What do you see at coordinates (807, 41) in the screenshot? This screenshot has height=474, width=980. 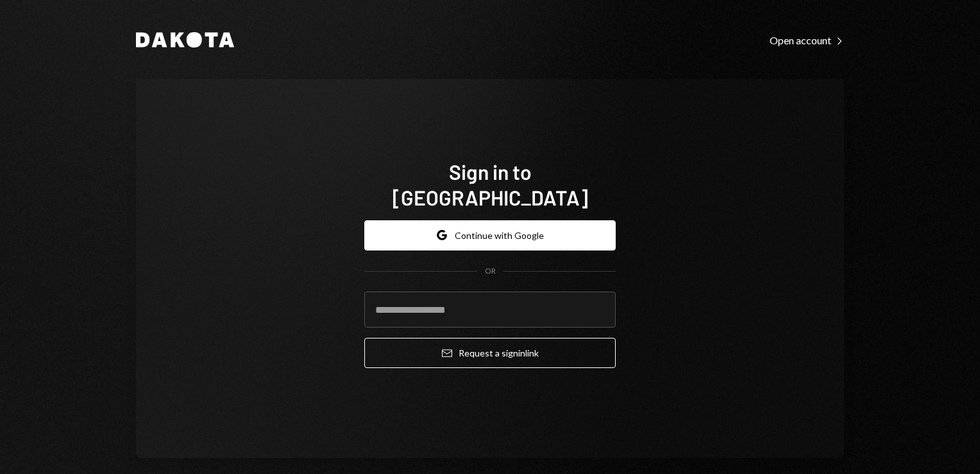 I see `div: Open account` at bounding box center [807, 41].